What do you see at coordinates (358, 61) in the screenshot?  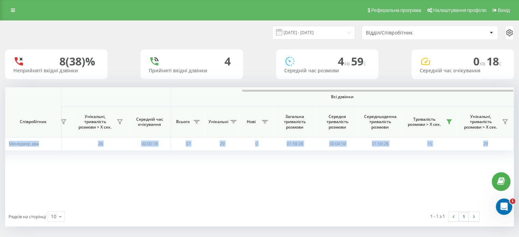 I see `span: 59` at bounding box center [358, 61].